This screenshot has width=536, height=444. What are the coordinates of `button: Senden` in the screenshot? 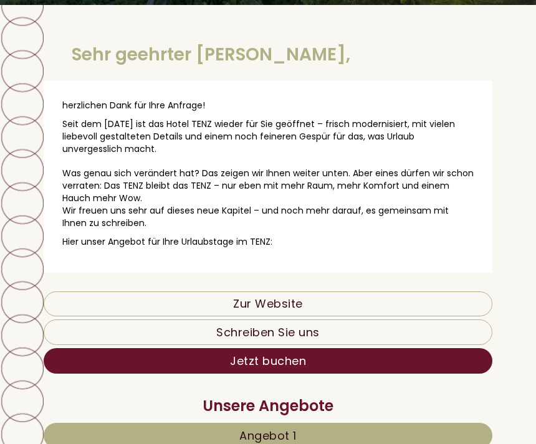 It's located at (370, 337).